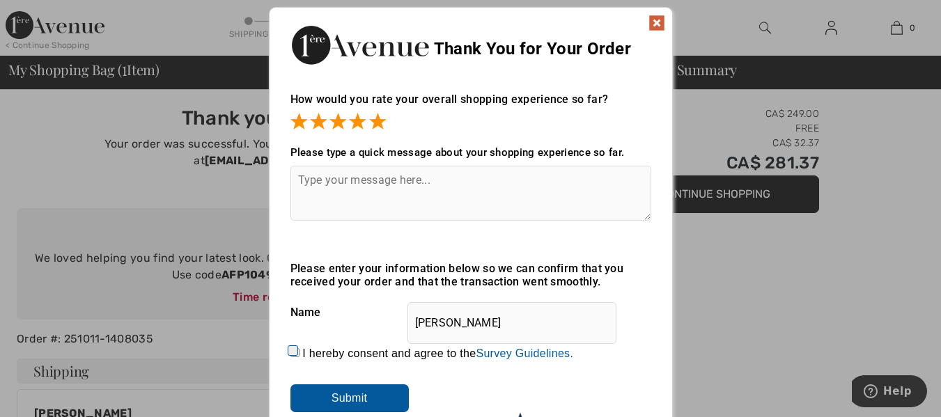 This screenshot has width=941, height=417. Describe the element at coordinates (471, 313) in the screenshot. I see `div: Name` at that location.